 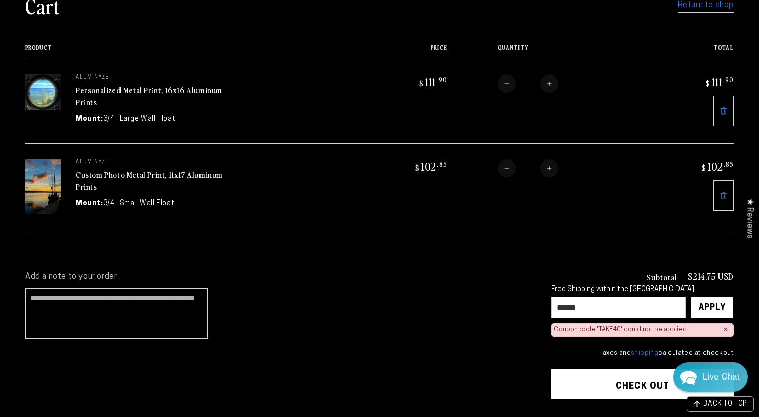 What do you see at coordinates (643, 384) in the screenshot?
I see `button: Check out` at bounding box center [643, 384].